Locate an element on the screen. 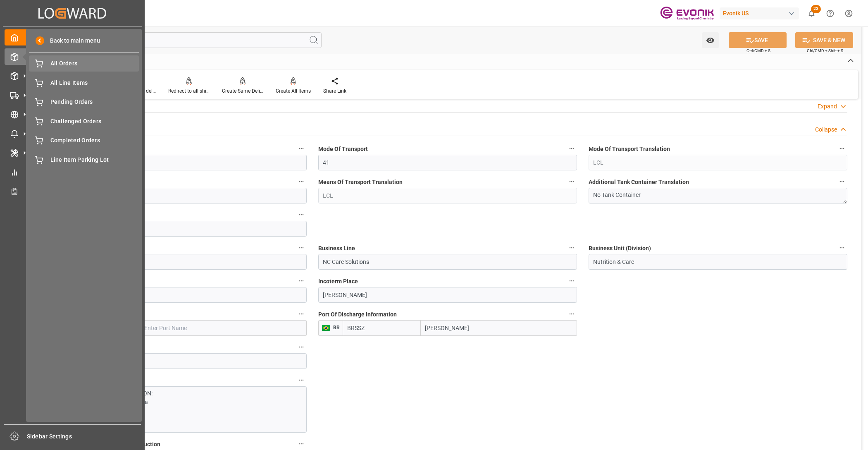 This screenshot has height=450, width=868. button: Evonik US is located at coordinates (761, 13).